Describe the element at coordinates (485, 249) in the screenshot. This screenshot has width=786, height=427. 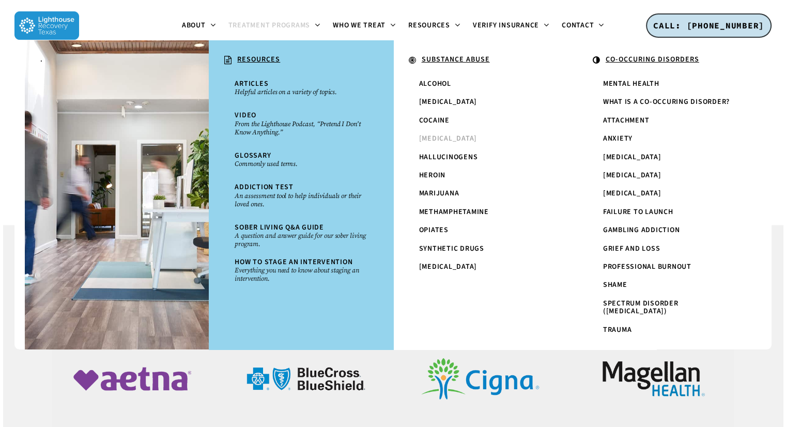
I see `a: Synthetic Drugs` at that location.